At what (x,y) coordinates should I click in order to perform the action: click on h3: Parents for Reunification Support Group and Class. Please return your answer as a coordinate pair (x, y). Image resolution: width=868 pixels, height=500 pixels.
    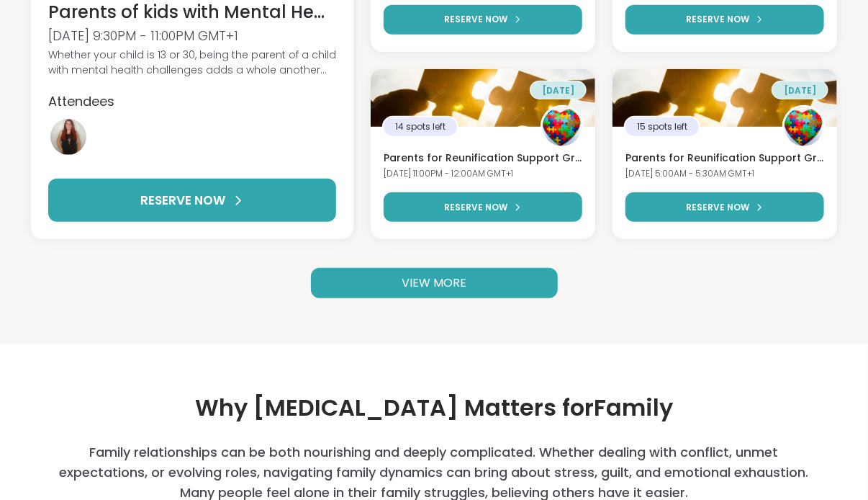
    Looking at the image, I should click on (483, 158).